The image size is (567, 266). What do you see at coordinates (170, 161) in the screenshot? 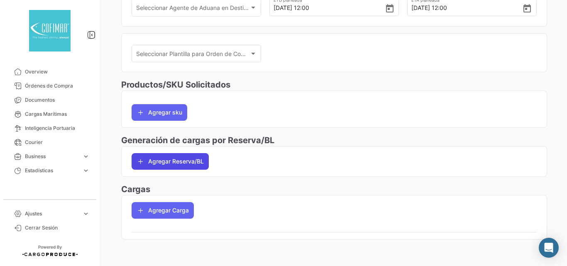
I see `button: Agregar Reserva/BL` at bounding box center [170, 161].